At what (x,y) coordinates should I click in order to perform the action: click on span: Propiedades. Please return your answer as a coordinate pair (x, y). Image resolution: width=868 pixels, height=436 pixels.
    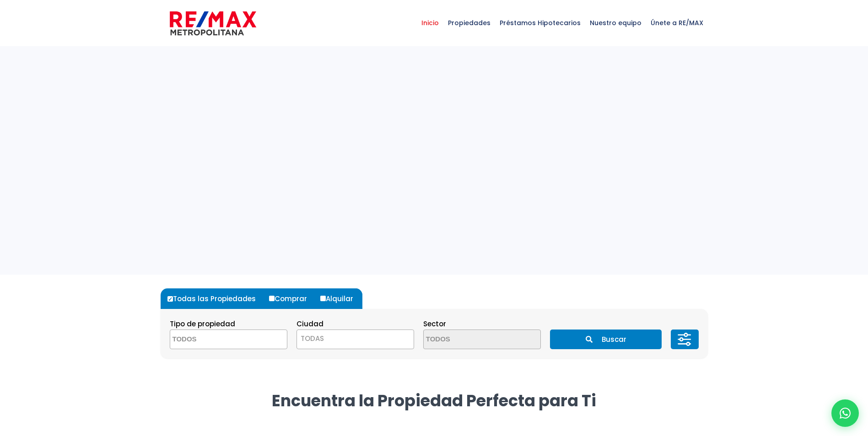
    Looking at the image, I should click on (469, 23).